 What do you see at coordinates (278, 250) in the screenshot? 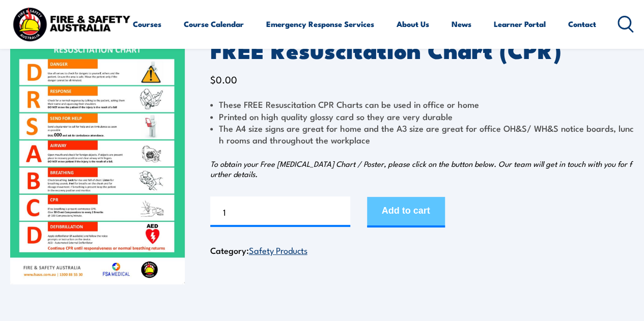
I see `a: Safety Products` at bounding box center [278, 250].